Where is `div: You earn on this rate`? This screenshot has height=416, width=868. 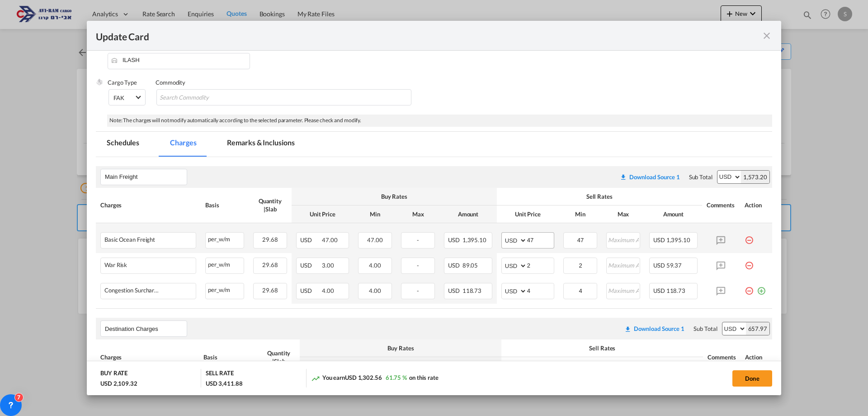
div: You earn on this rate is located at coordinates (375, 378).